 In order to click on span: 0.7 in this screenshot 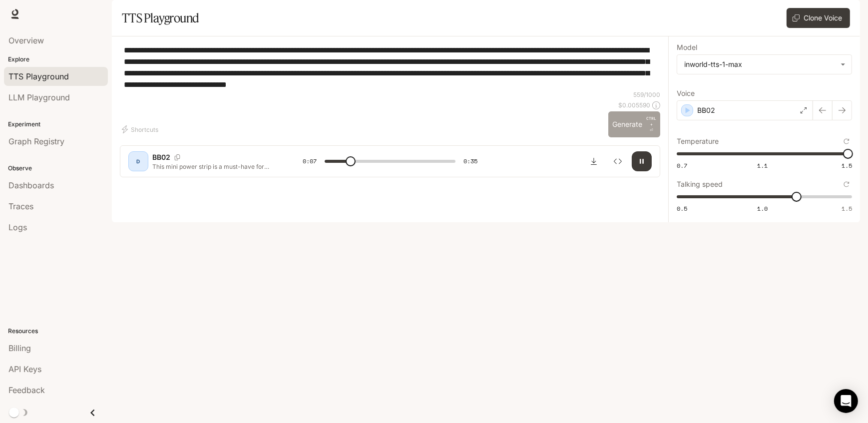, I will do `click(682, 165)`.